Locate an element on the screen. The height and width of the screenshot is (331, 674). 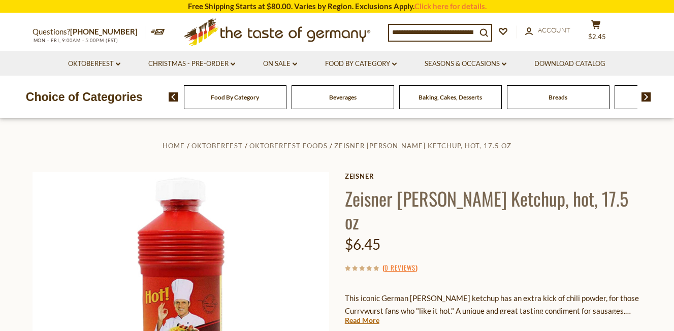
span: Baking, Cakes, Desserts is located at coordinates (450, 97).